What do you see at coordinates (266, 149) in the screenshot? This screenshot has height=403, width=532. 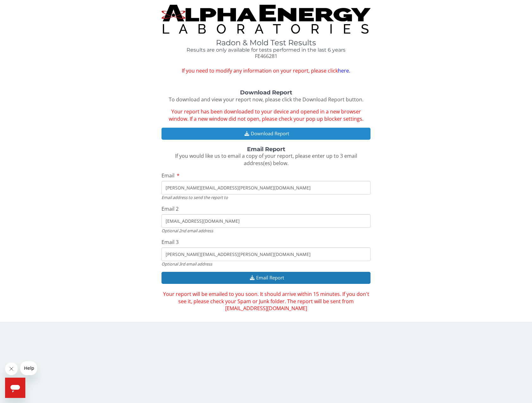 I see `strong: Email Report` at bounding box center [266, 149].